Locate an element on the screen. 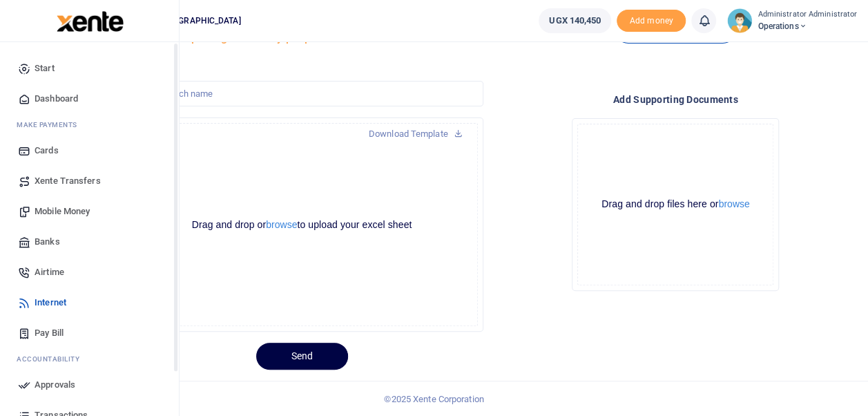 The height and width of the screenshot is (416, 868). span: Dashboard is located at coordinates (56, 99).